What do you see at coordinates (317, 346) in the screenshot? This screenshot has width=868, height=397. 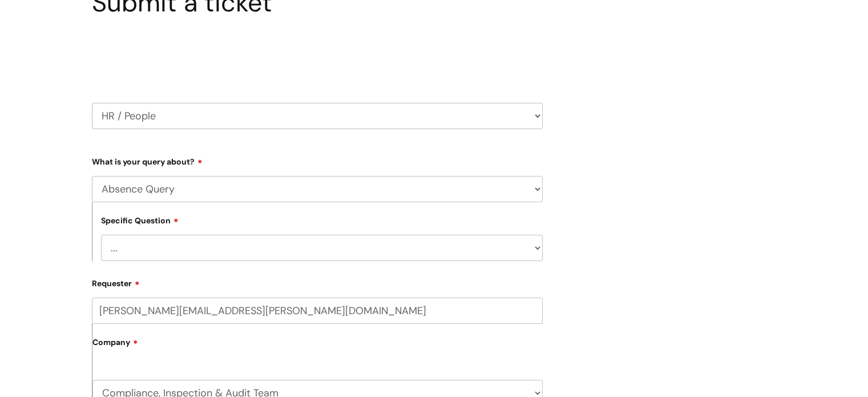 I see `label: Company` at bounding box center [317, 346].